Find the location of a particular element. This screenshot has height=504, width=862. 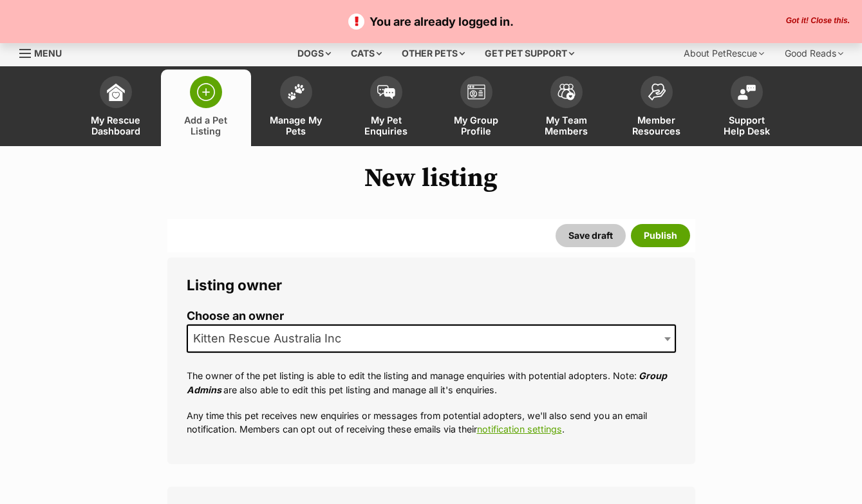

a: Member Resources is located at coordinates (657, 108).